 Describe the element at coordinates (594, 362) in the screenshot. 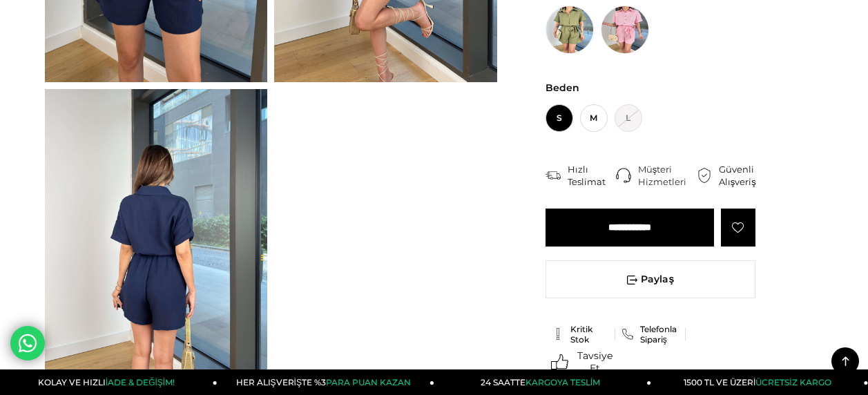

I see `span: Tavsiye Et` at that location.